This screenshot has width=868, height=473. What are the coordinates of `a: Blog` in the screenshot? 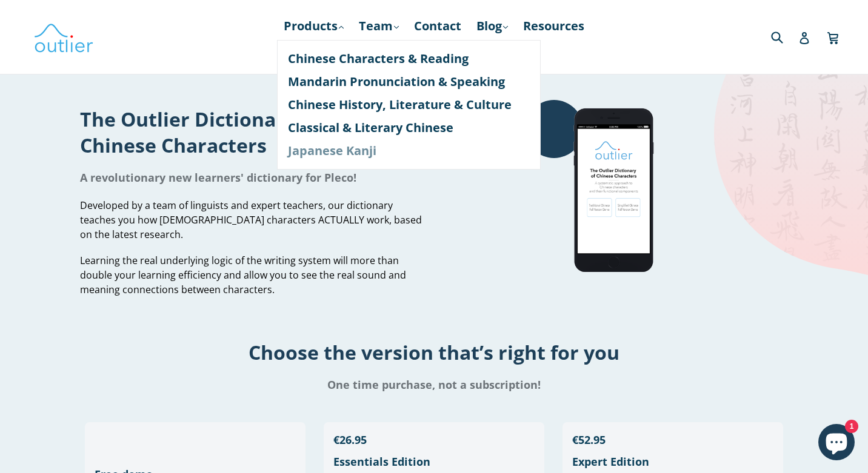 It's located at (493, 26).